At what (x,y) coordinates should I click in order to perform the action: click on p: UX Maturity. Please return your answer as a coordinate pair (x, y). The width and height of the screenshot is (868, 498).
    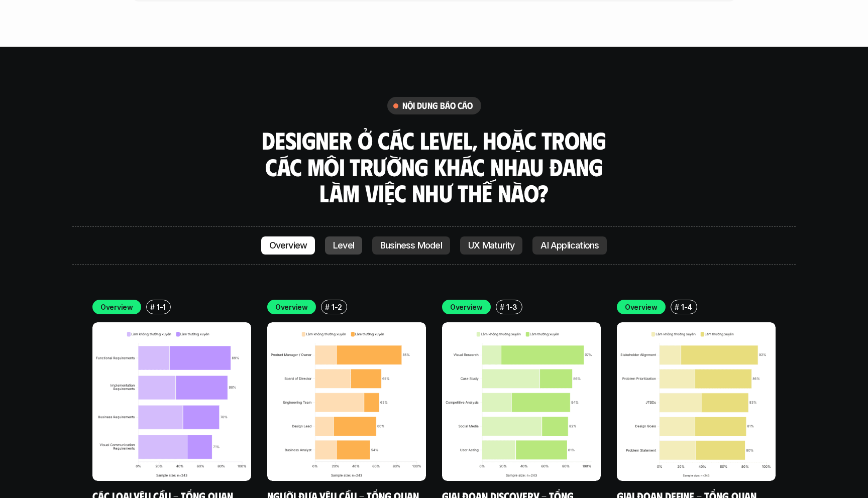
    Looking at the image, I should click on (491, 246).